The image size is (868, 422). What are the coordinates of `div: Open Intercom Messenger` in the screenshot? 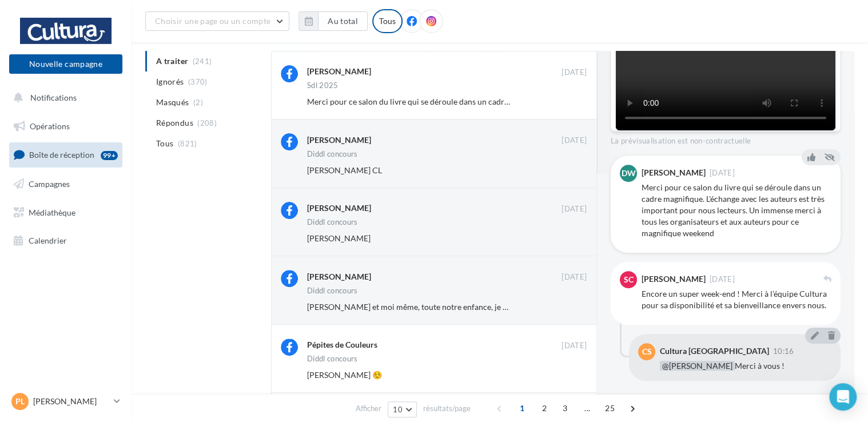 It's located at (843, 397).